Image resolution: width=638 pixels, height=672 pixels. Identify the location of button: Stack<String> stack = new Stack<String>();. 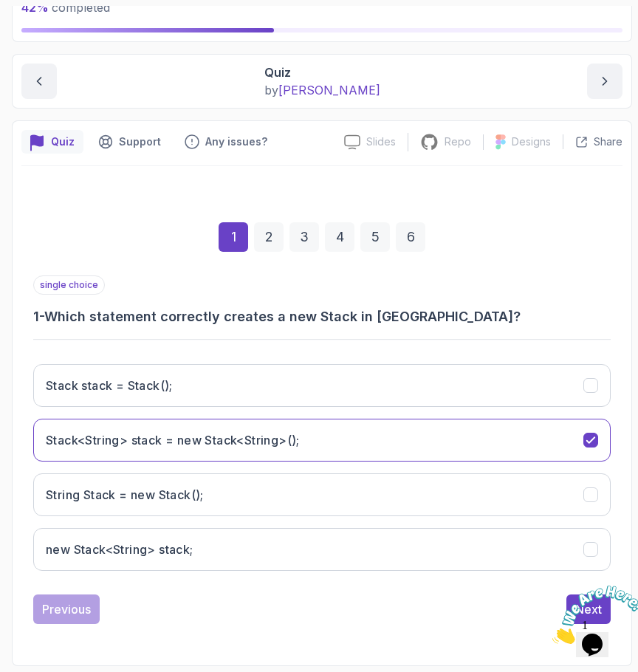
(322, 440).